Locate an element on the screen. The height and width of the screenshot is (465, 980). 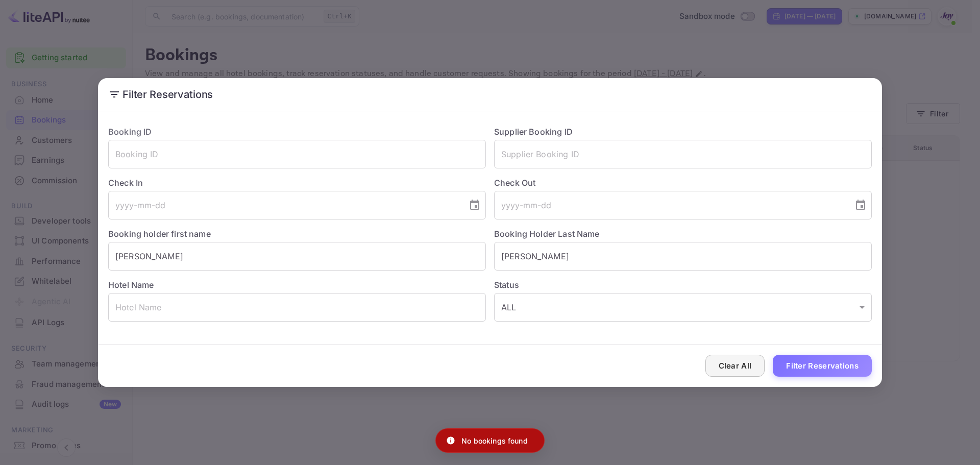
label: Check Out is located at coordinates (683, 183).